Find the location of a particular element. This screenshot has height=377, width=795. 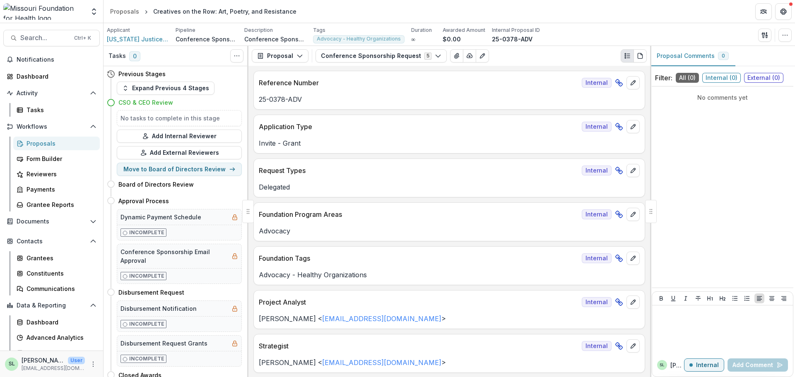

button: Proposal is located at coordinates (280, 56).